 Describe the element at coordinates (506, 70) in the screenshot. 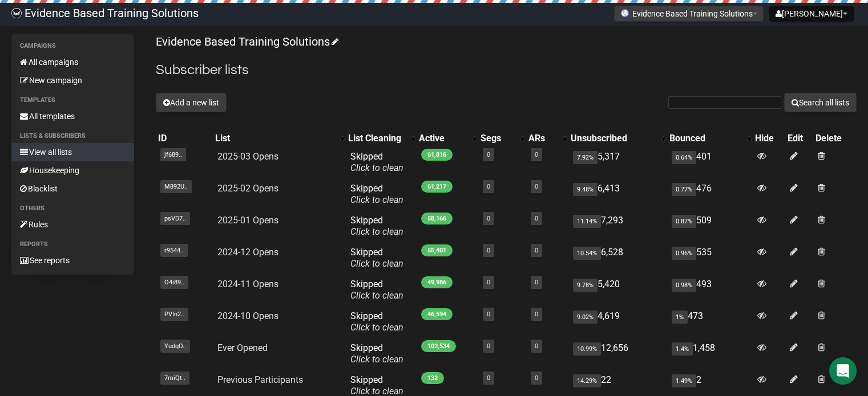

I see `h2: Subscriber lists` at that location.